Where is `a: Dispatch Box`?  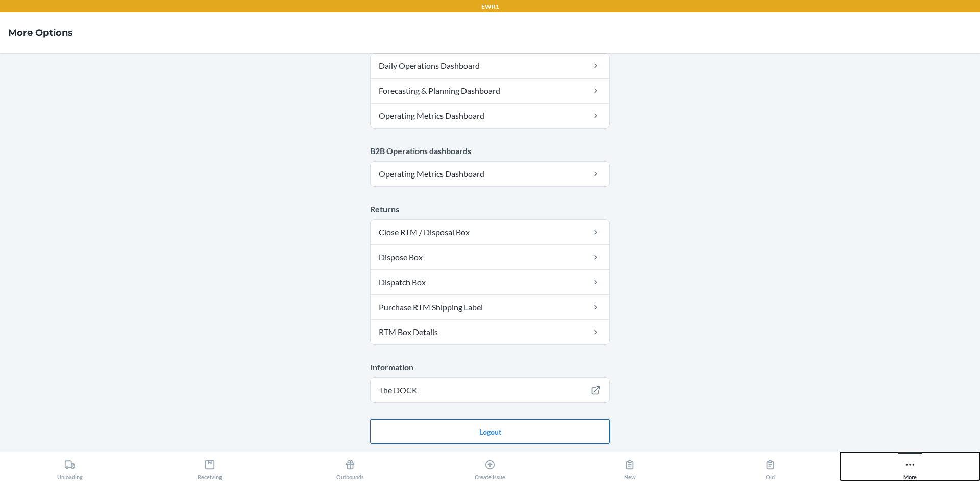 a: Dispatch Box is located at coordinates (490, 282).